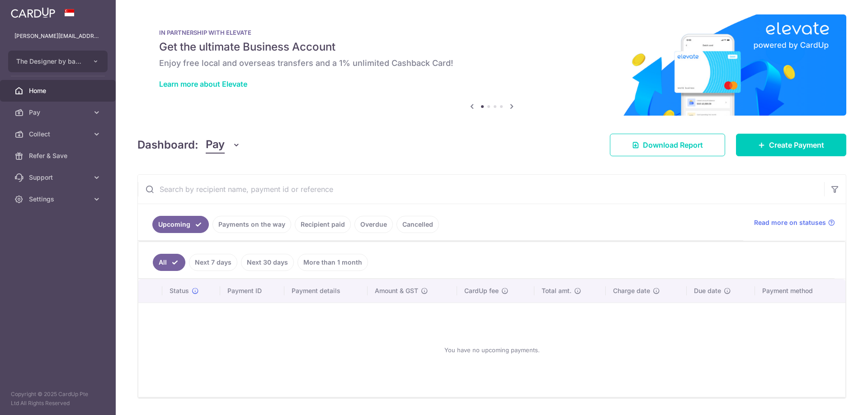 This screenshot has height=415, width=868. Describe the element at coordinates (59, 134) in the screenshot. I see `span: Collect` at that location.